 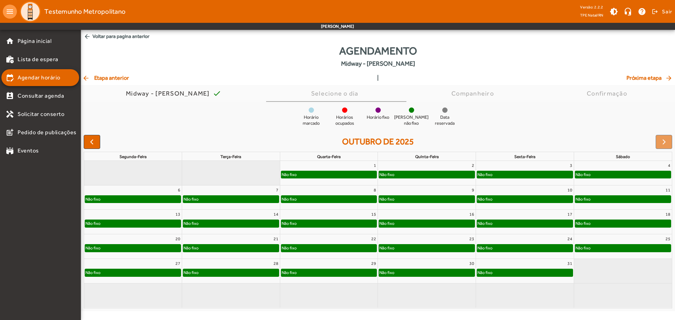 I want to click on a: 11 de outubro de 2025, so click(x=668, y=190).